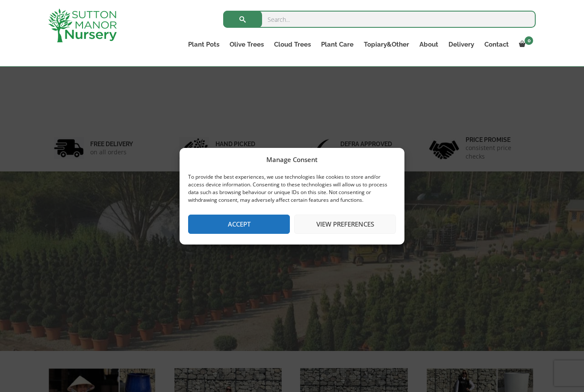 The image size is (584, 392). Describe the element at coordinates (525, 44) in the screenshot. I see `a: 0` at that location.